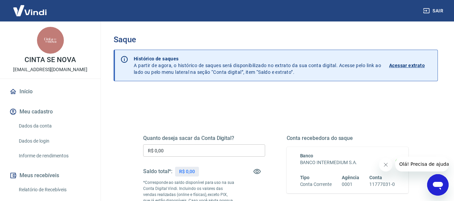 This screenshot has width=454, height=201. I want to click on a: Informe de rendimentos, so click(54, 156).